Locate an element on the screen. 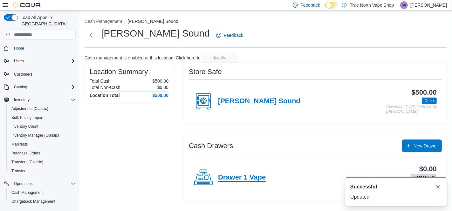 The height and width of the screenshot is (211, 452). h6: Total Cash is located at coordinates (100, 81).